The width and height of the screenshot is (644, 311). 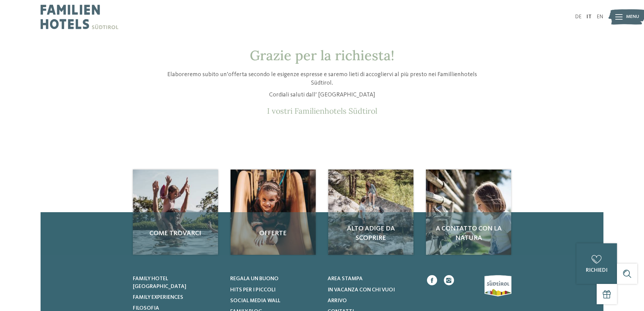 What do you see at coordinates (337, 301) in the screenshot?
I see `span: Arrivo` at bounding box center [337, 301].